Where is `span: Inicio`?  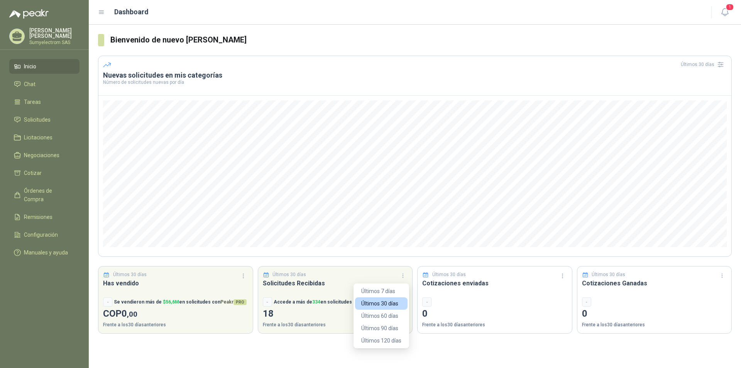
span: Inicio is located at coordinates (30, 66).